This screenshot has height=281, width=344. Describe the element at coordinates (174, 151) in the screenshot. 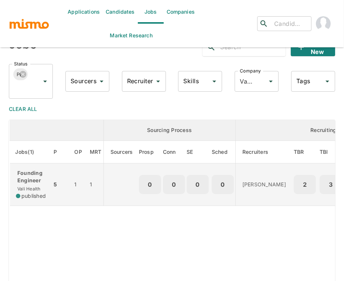

I see `th: Connections` at that location.